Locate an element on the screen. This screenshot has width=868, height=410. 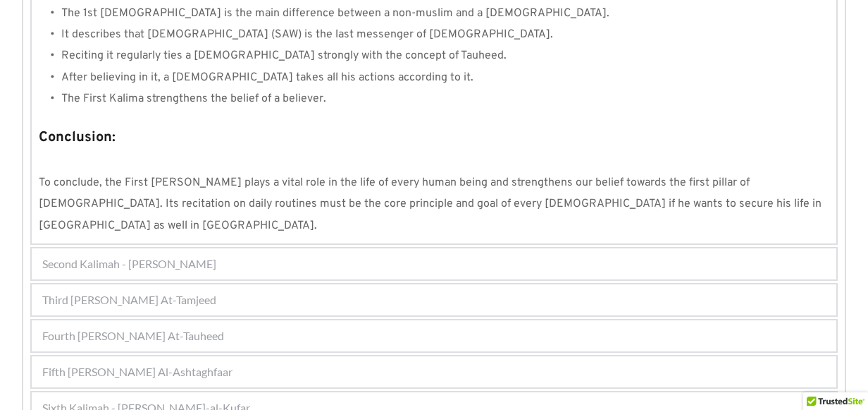
span: The First Kalima strengthens the belief of a believer. is located at coordinates (194, 99).